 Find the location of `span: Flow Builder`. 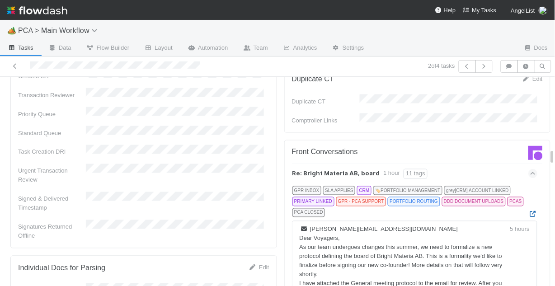

span: Flow Builder is located at coordinates (108, 48).